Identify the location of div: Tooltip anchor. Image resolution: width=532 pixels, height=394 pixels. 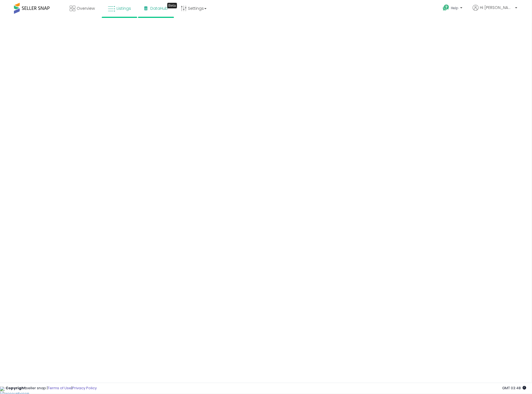
(172, 6).